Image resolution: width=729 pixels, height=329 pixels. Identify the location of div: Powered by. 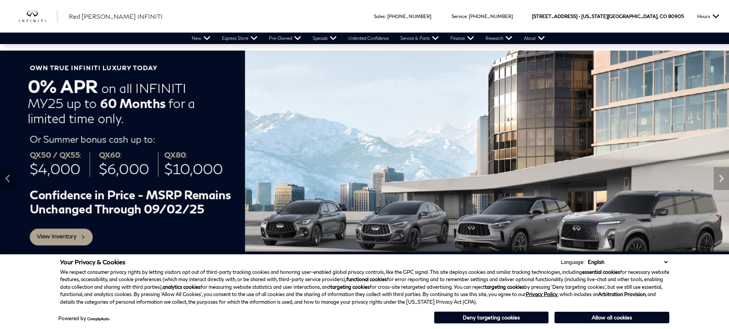
(84, 318).